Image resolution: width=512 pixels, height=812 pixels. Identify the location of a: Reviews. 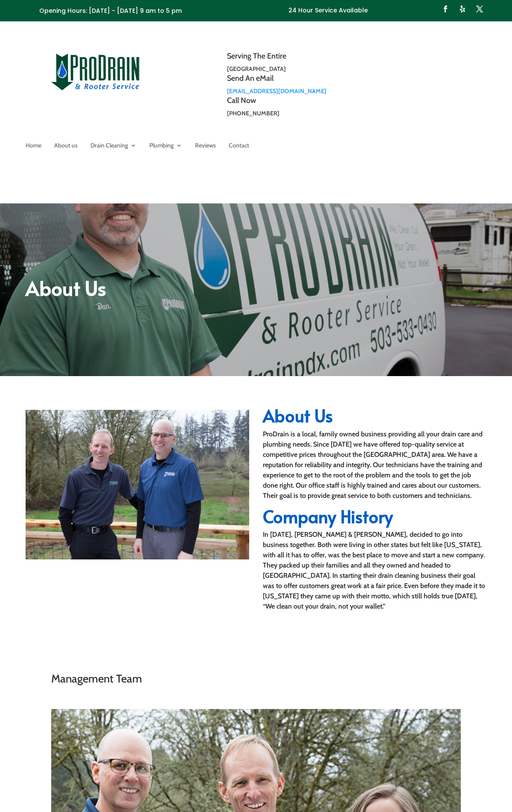
(205, 147).